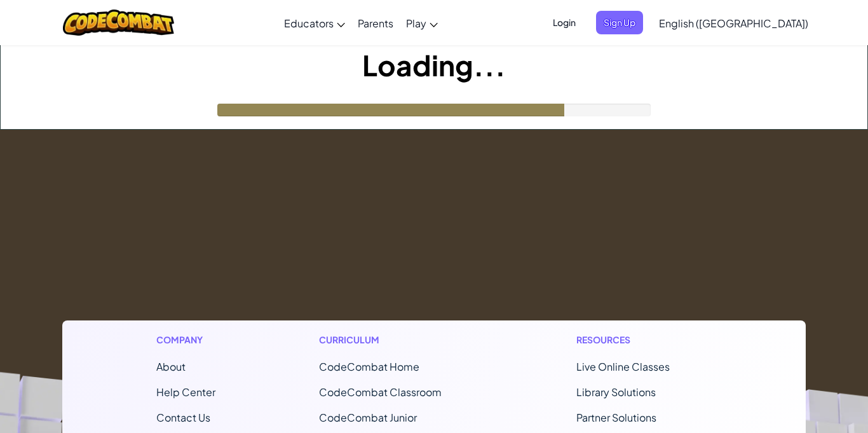 This screenshot has width=868, height=433. Describe the element at coordinates (616, 417) in the screenshot. I see `a: Partner Solutions` at that location.